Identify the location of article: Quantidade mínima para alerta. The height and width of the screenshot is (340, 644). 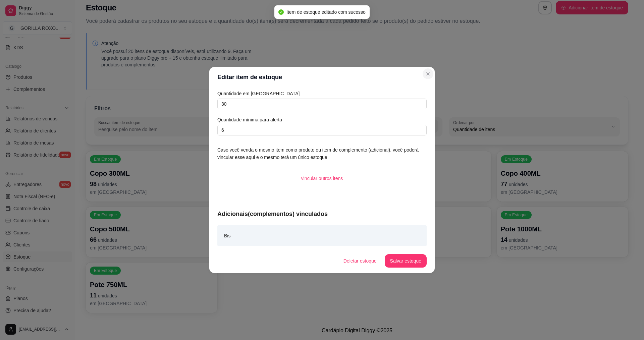
(322, 119).